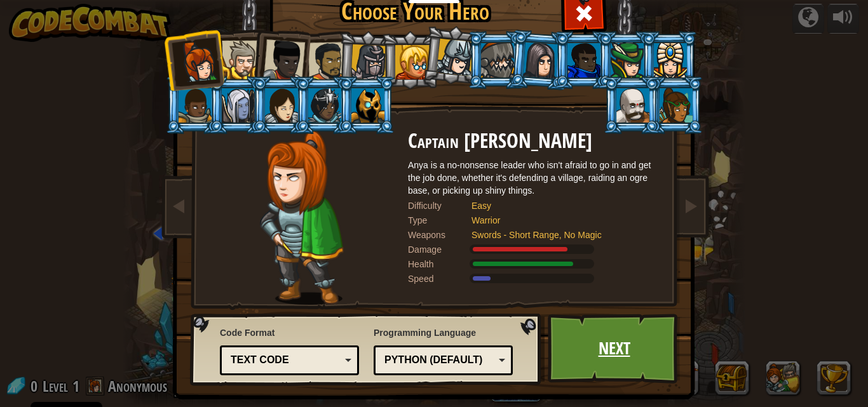 The height and width of the screenshot is (407, 868). What do you see at coordinates (560, 220) in the screenshot?
I see `div: Warrior` at bounding box center [560, 220].